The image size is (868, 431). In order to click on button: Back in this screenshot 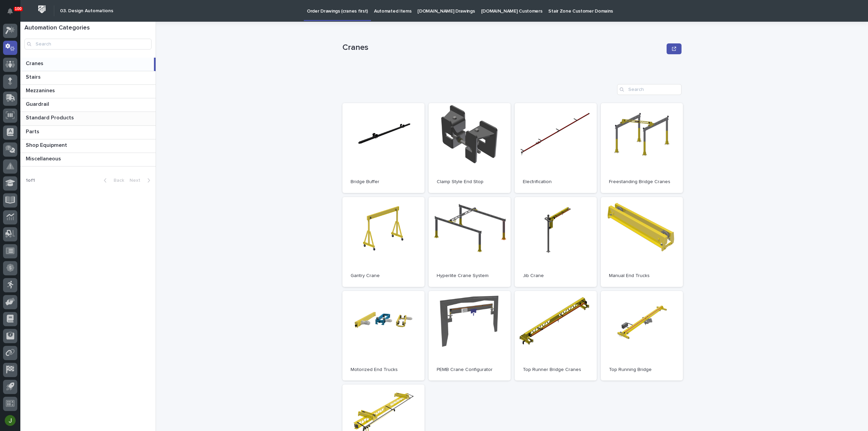, I will do `click(113, 181)`.